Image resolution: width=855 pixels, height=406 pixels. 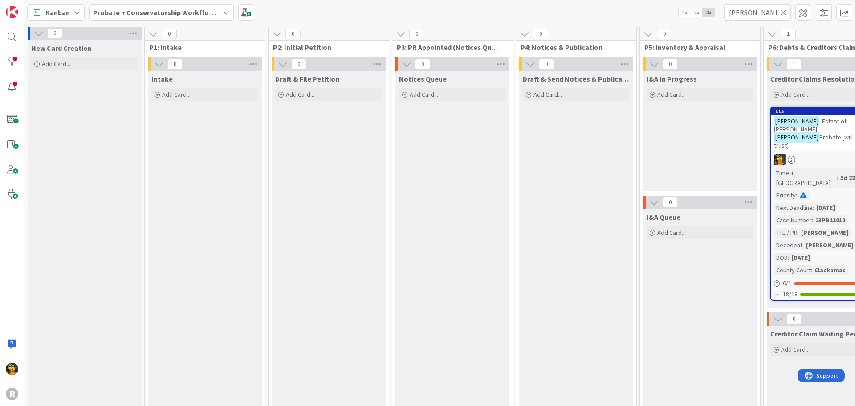 I want to click on div: Priority, so click(x=785, y=195).